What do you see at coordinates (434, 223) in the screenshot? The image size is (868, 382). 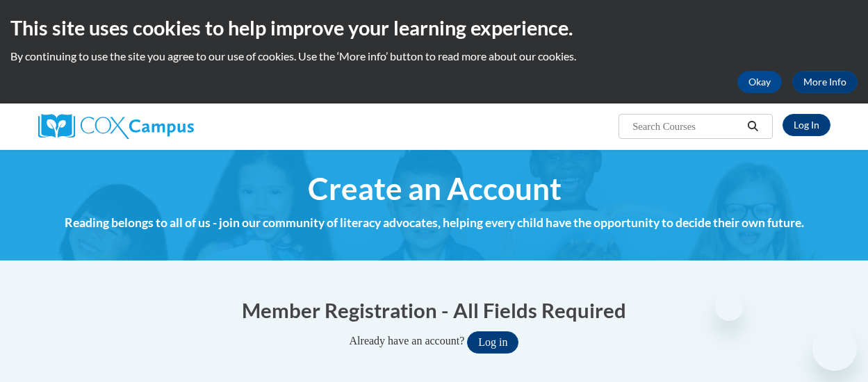 I see `h4: Reading belongs to all of us - join our community of literacy advocates, helping every child have...` at bounding box center [434, 223].